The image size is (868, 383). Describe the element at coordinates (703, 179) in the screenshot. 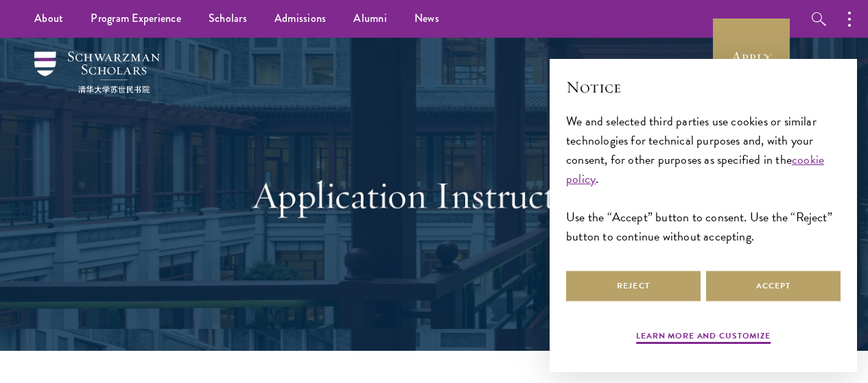

I see `div: We and selected third parties use cookies or similar technologies for technical purposes and, wit...` at that location.